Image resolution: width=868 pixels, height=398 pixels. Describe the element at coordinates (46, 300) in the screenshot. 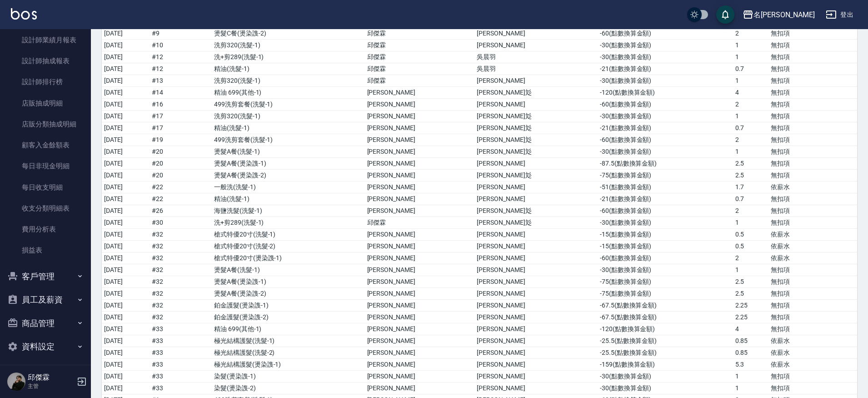

I see `button: 員工及薪資` at that location.